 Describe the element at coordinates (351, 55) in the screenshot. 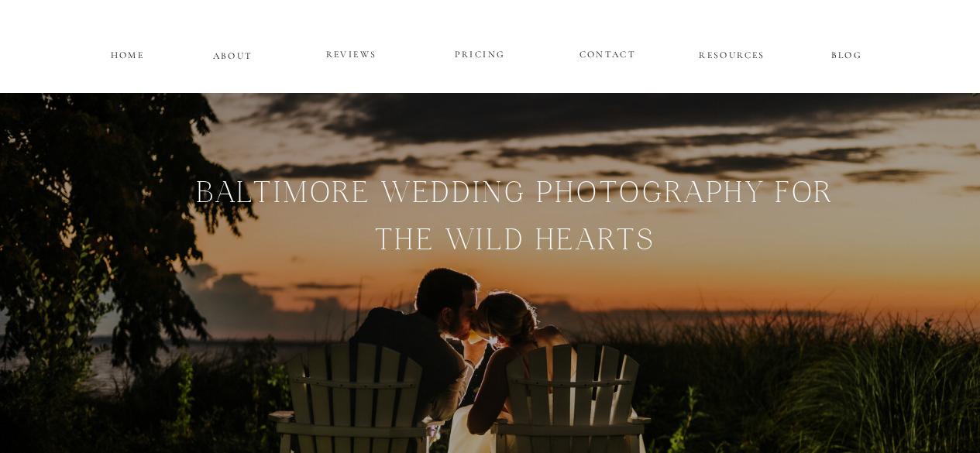

I see `p: REVIEWS` at that location.